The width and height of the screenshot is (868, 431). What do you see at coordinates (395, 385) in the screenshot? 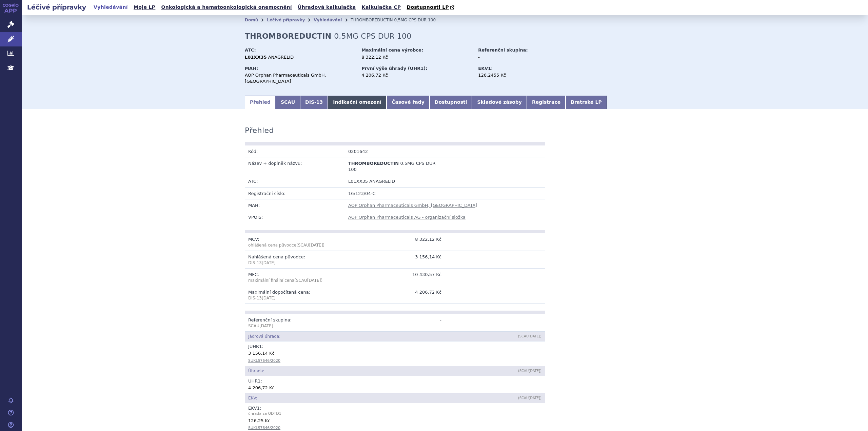
I see `td: UHR :` at bounding box center [395, 385].